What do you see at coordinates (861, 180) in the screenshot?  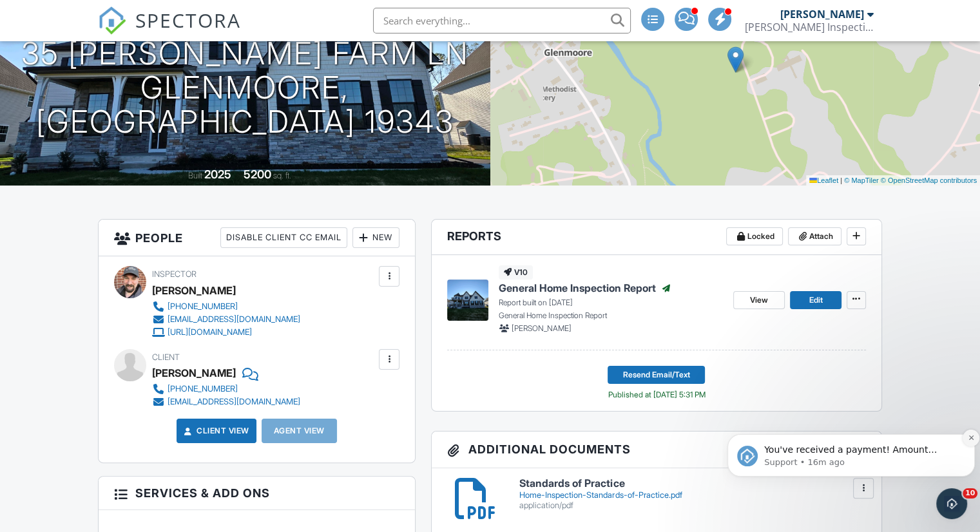 I see `a: © MapTiler` at bounding box center [861, 180].